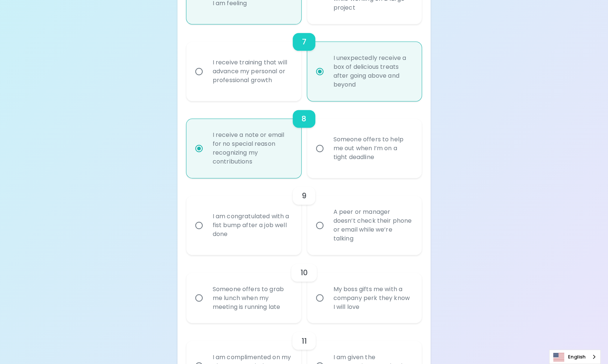  I want to click on div: I unexpectedly receive a box of delicious treats after going above and beyond, so click(373, 71).